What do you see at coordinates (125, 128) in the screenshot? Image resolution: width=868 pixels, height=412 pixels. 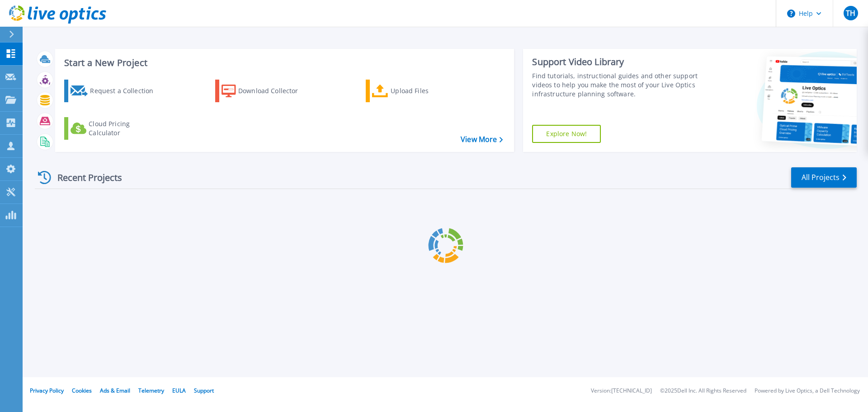 I see `div: Cloud Pricing Calculator` at bounding box center [125, 128].